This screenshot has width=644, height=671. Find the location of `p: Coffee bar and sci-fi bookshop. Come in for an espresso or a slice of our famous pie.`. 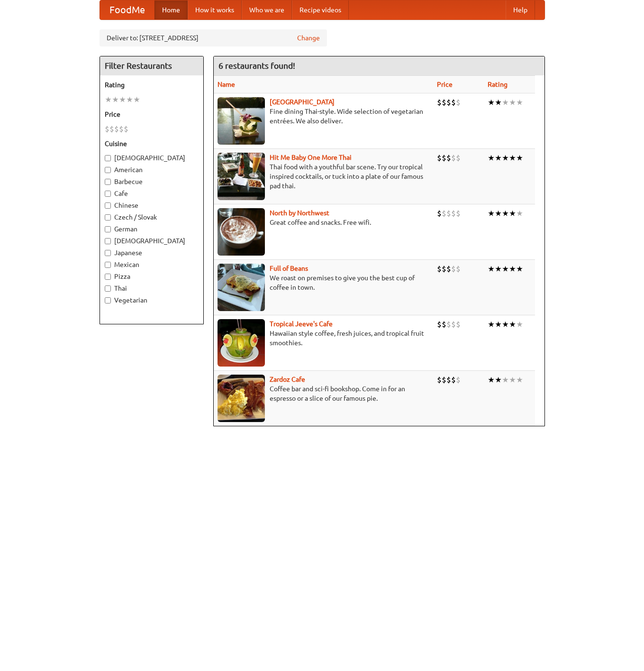

p: Coffee bar and sci-fi bookshop. Come in for an espresso or a slice of our famous pie. is located at coordinates (324, 393).